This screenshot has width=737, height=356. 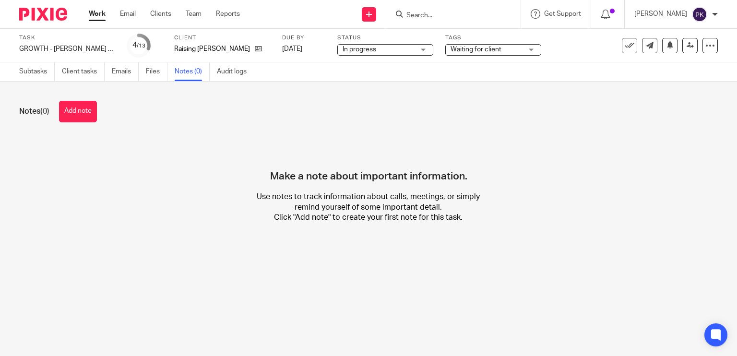 I want to click on a: Subtasks, so click(x=37, y=71).